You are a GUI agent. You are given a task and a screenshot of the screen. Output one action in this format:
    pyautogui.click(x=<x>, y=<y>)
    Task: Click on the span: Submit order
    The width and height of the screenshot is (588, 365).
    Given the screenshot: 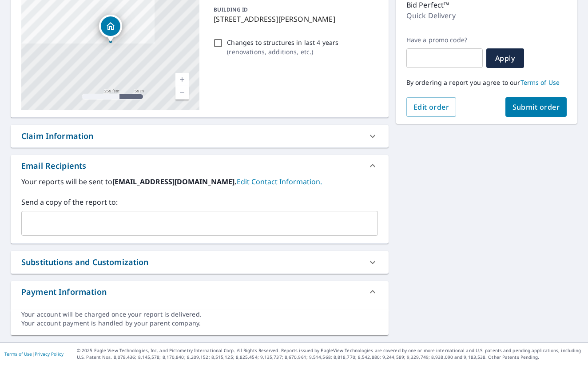 What is the action you would take?
    pyautogui.click(x=536, y=107)
    